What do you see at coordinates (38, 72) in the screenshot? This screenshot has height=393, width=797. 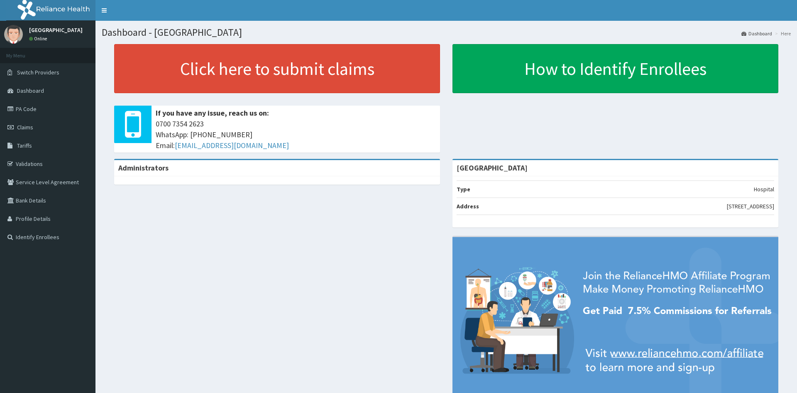 I see `span: Switch Providers` at bounding box center [38, 72].